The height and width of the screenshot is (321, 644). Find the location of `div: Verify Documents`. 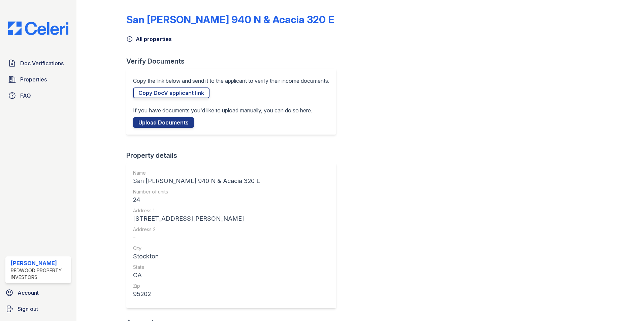

div: Verify Documents is located at coordinates (233, 61).